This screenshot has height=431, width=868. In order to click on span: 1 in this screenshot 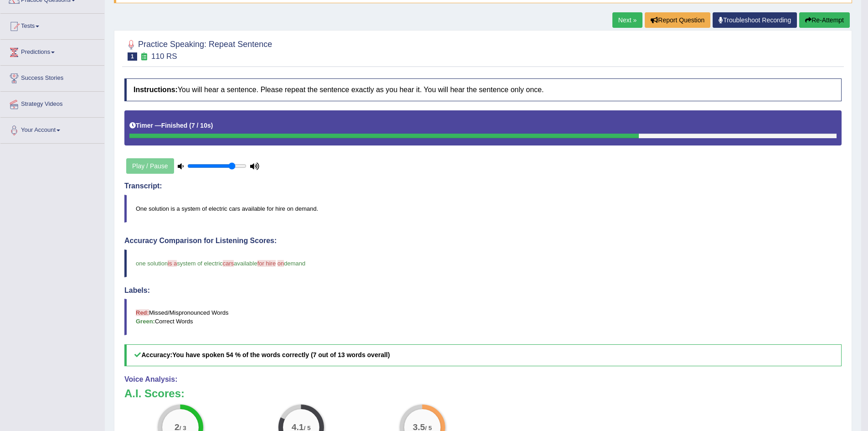, I will do `click(132, 57)`.